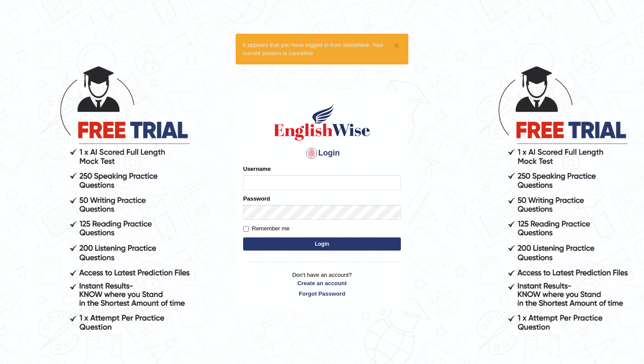  What do you see at coordinates (266, 229) in the screenshot?
I see `label: Remember me` at bounding box center [266, 229].